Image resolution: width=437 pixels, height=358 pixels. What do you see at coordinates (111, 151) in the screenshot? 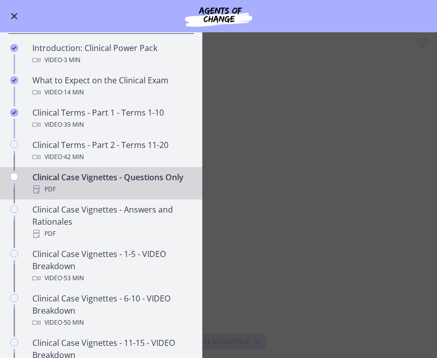
I see `div: Clinical Terms - Part 2 - Terms 11-20` at bounding box center [111, 151].